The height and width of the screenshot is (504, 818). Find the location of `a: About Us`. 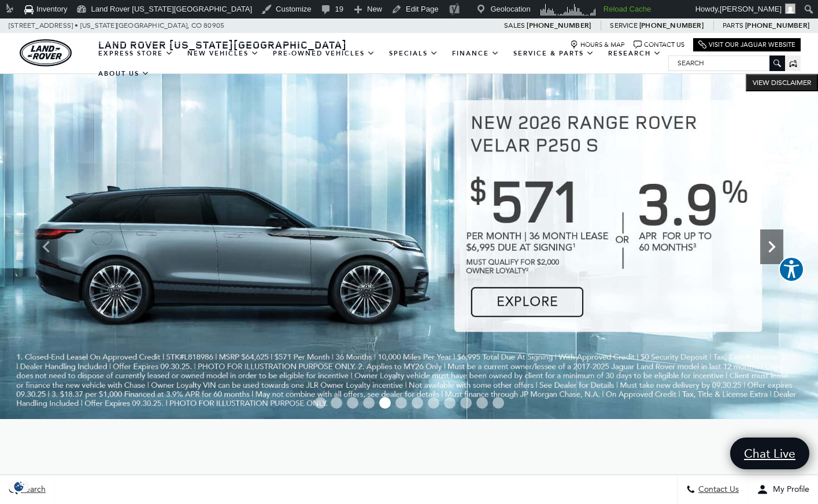

a: About Us is located at coordinates (124, 73).